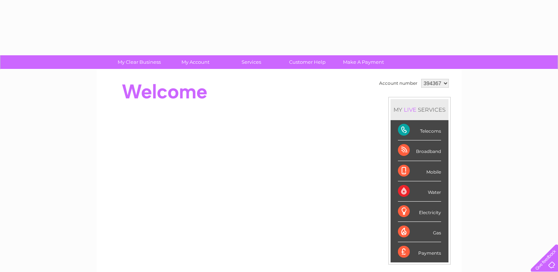 The width and height of the screenshot is (558, 272). Describe the element at coordinates (419, 130) in the screenshot. I see `div: Telecoms` at that location.